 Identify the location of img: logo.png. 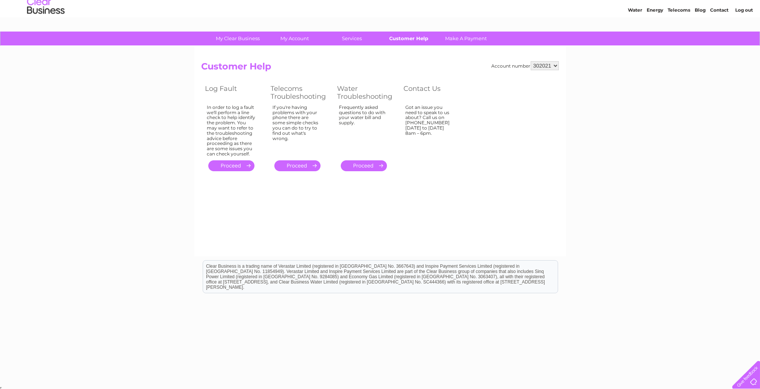
(46, 31).